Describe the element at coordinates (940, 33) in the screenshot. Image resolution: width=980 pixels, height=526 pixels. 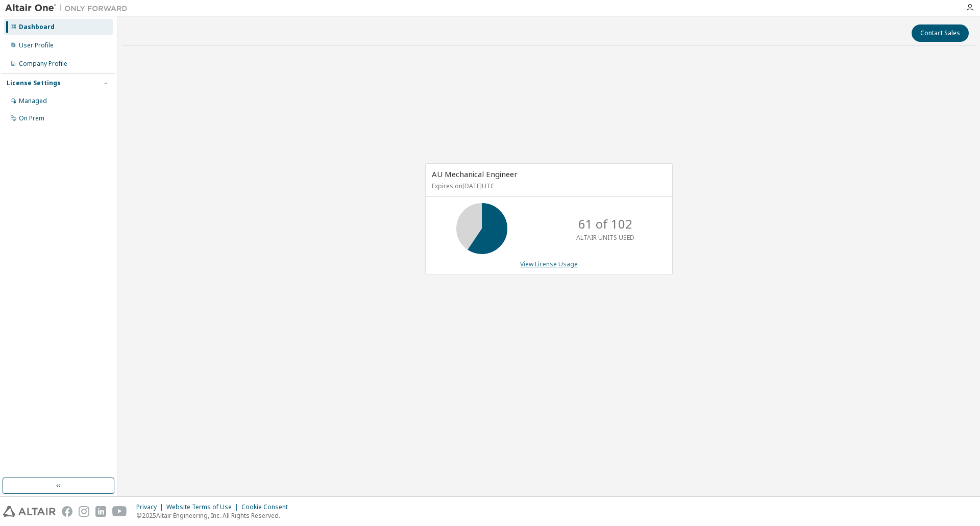
I see `button: Contact Sales` at that location.